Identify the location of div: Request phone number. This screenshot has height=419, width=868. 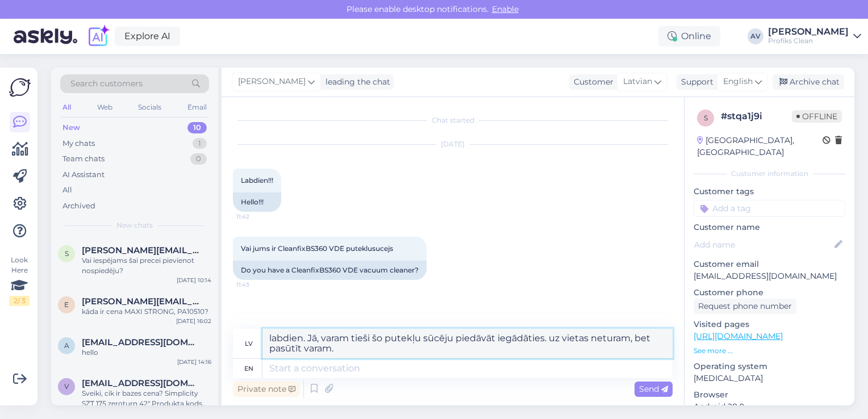
(745, 306).